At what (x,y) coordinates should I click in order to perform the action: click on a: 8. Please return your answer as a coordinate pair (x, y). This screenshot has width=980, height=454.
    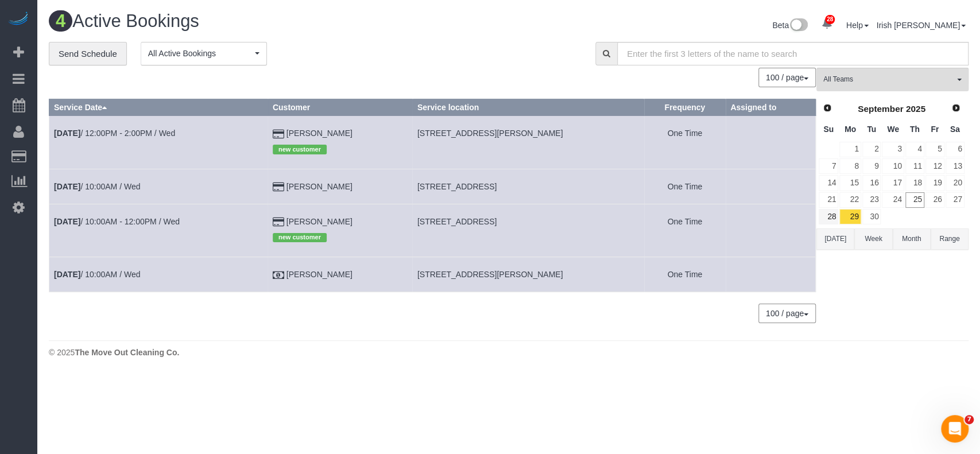
    Looking at the image, I should click on (850, 166).